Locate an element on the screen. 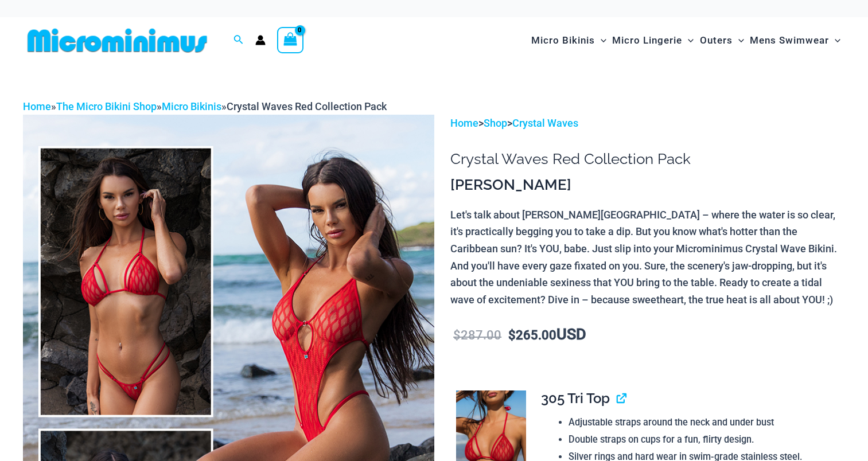 The width and height of the screenshot is (868, 461). li: Double straps on cups for a fun, flirty design. is located at coordinates (702, 439).